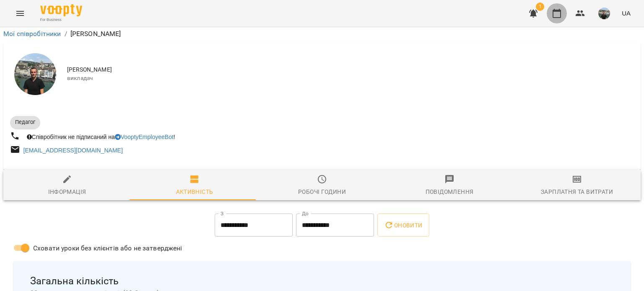 This screenshot has height=291, width=644. What do you see at coordinates (449, 192) in the screenshot?
I see `div: Повідомлення` at bounding box center [449, 192].